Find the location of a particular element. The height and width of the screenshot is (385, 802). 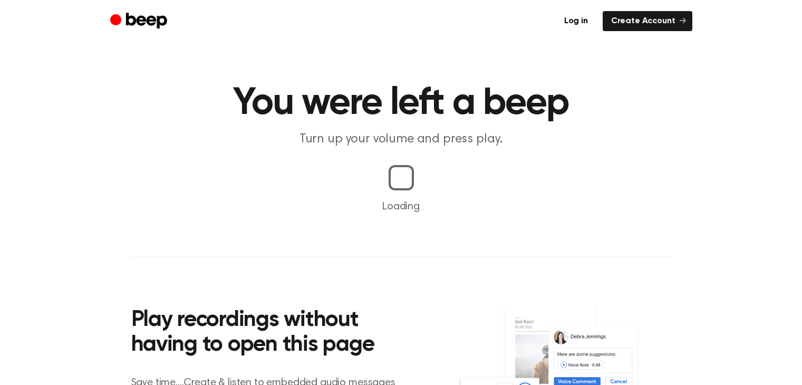

h1: You were left a beep is located at coordinates (401, 103).